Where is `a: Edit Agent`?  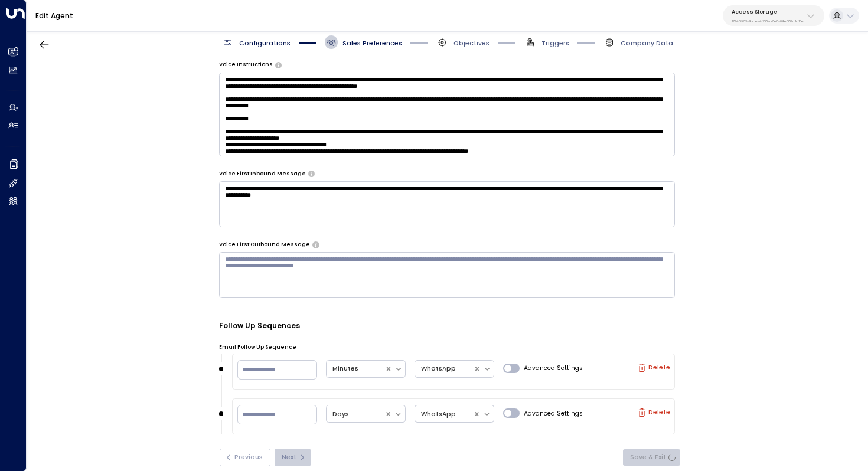 a: Edit Agent is located at coordinates (54, 15).